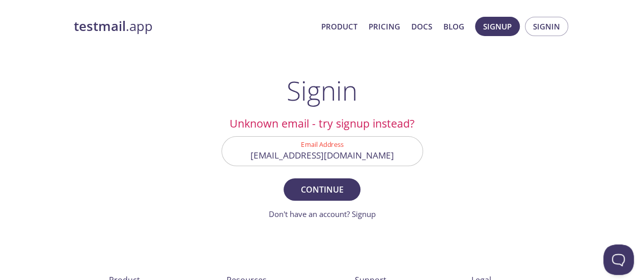  What do you see at coordinates (339, 27) in the screenshot?
I see `a: Product` at bounding box center [339, 27].